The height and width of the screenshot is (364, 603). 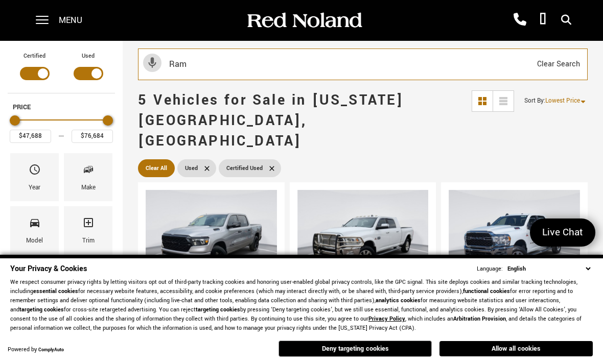 I want to click on img: 2024 Ram 1500 Big Horn/Lone Star 1, so click(x=211, y=239).